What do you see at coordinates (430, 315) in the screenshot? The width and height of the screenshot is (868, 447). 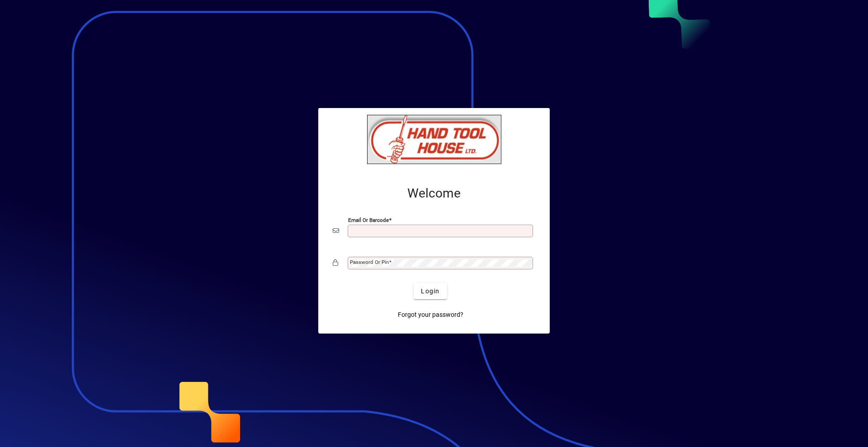 I see `span: Forgot your password?` at bounding box center [430, 315].